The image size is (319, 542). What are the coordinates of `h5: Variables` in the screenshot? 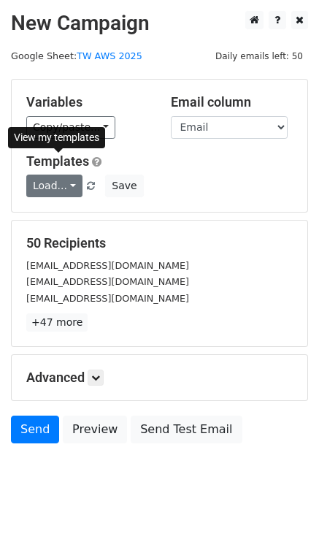 It's located at (88, 102).